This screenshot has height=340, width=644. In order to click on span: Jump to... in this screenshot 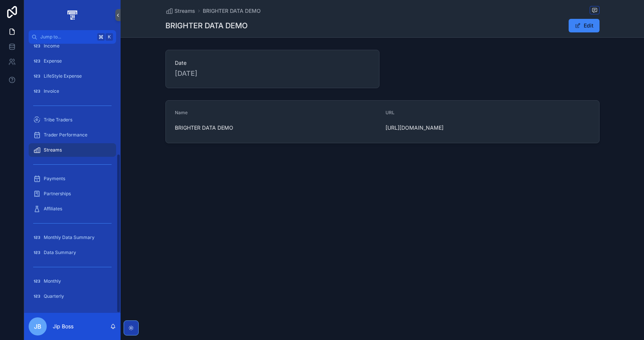, I will do `click(67, 37)`.